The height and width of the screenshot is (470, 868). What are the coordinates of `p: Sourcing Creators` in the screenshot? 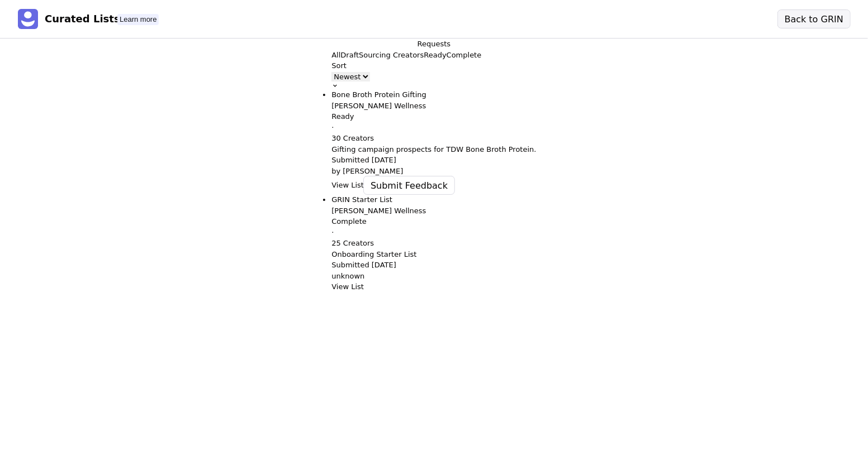 It's located at (391, 56).